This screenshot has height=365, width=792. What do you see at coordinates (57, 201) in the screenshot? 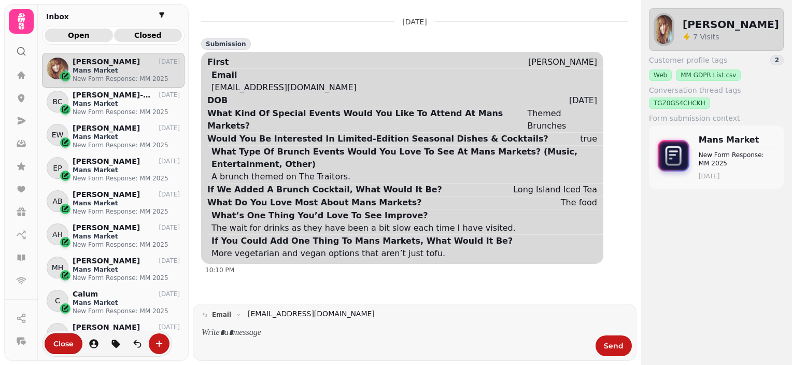
I see `span: AB` at bounding box center [57, 201].